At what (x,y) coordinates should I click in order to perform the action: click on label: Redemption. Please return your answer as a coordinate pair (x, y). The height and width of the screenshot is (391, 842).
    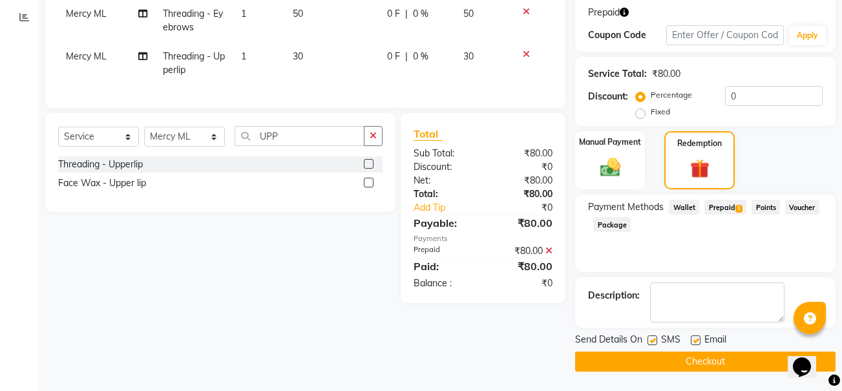
    Looking at the image, I should click on (699, 143).